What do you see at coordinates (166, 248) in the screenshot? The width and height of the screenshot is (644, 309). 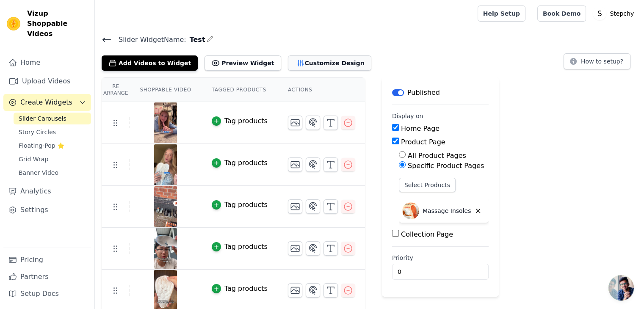 I see `img: vizup-images-e011.png` at bounding box center [166, 248].